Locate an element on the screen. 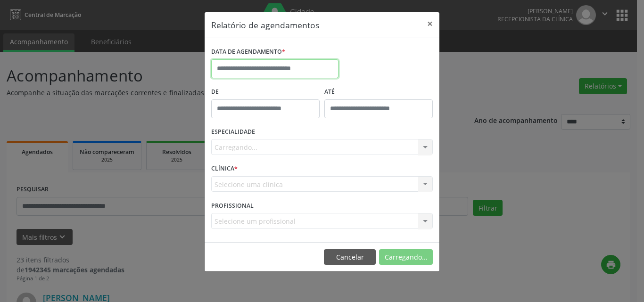 The image size is (644, 302). label: DATA DE AGENDAMENTO is located at coordinates (248, 52).